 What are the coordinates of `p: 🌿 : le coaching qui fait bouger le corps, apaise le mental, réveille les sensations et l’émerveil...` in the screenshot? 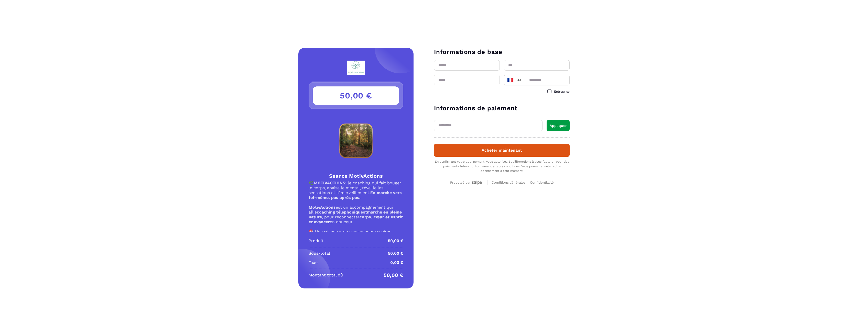 It's located at (356, 190).